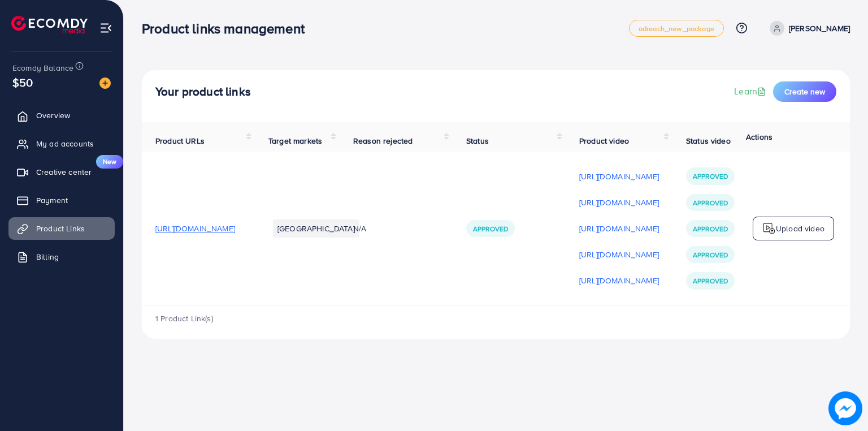 This screenshot has width=868, height=431. I want to click on a: My ad accounts, so click(62, 144).